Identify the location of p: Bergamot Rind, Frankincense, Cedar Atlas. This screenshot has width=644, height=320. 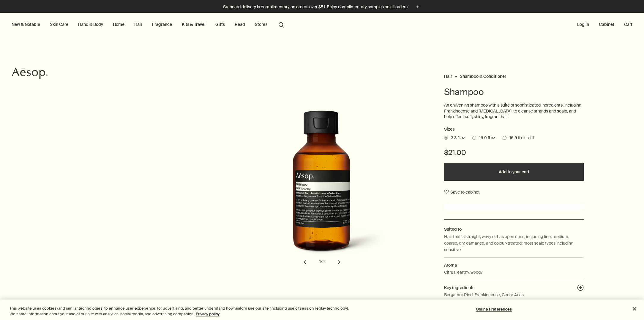
(484, 295).